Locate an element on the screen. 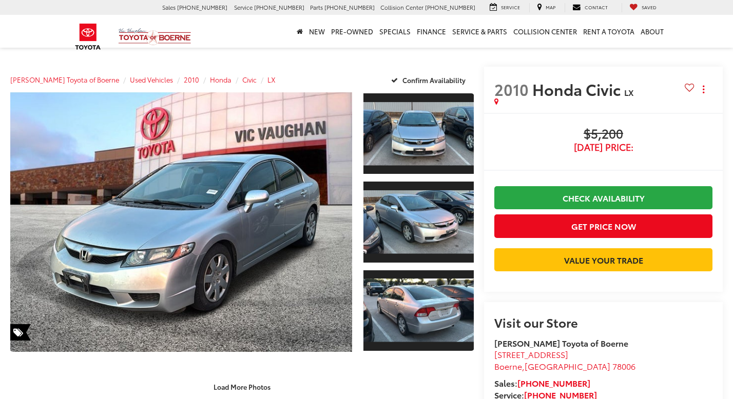  a: Home is located at coordinates (300, 31).